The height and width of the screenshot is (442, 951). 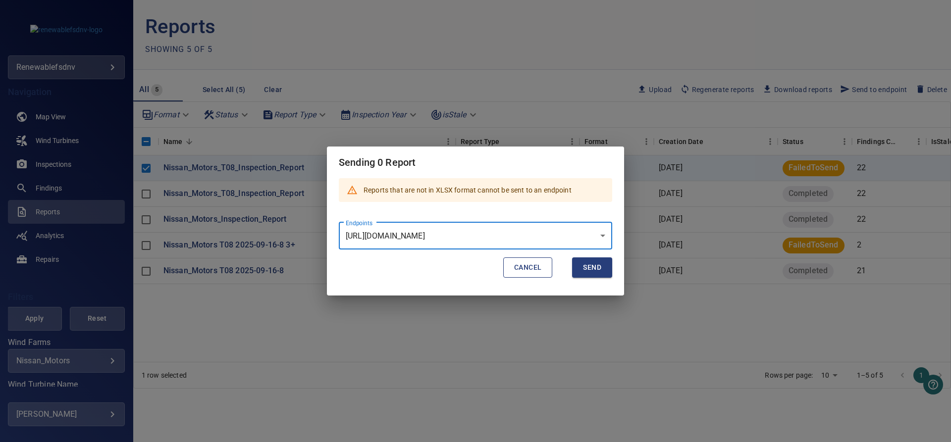 I want to click on div: Reports that are not in XLSX format cannot be sent to an endpoint, so click(x=467, y=190).